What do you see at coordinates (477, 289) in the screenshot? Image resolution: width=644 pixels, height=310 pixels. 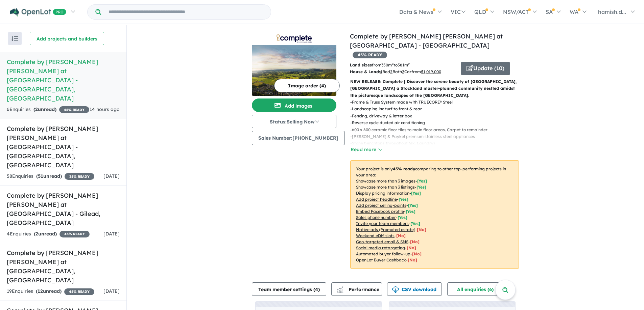 I see `button: All enquiries (6)` at bounding box center [477, 289].